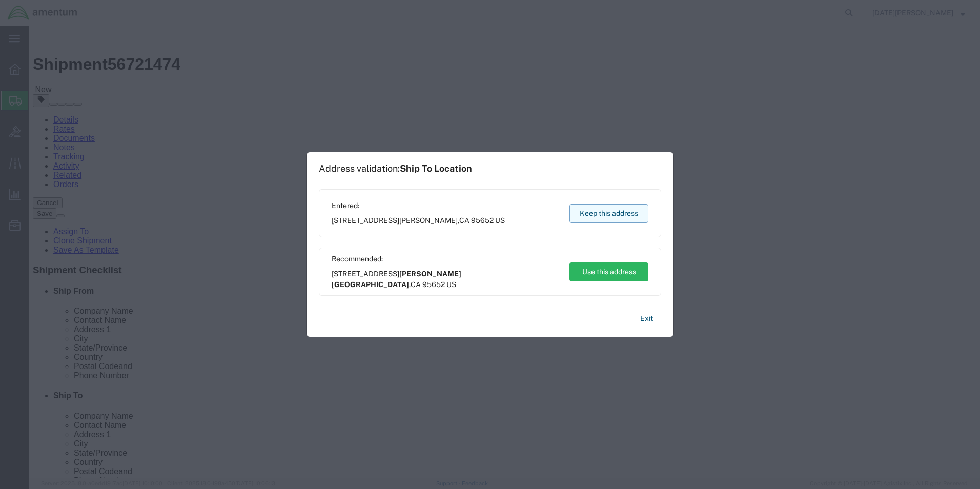 This screenshot has width=980, height=489. Describe the element at coordinates (396, 169) in the screenshot. I see `h1: Address validation:` at that location.